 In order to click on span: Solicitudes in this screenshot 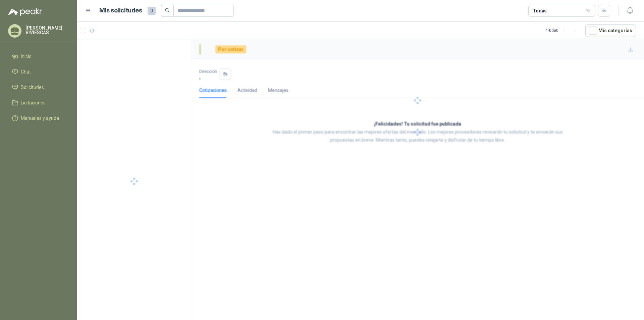, I will do `click(32, 87)`.